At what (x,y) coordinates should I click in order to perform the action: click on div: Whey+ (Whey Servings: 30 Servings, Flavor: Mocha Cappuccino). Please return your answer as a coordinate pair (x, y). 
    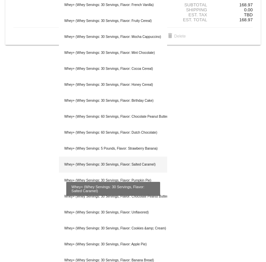
    Looking at the image, I should click on (113, 37).